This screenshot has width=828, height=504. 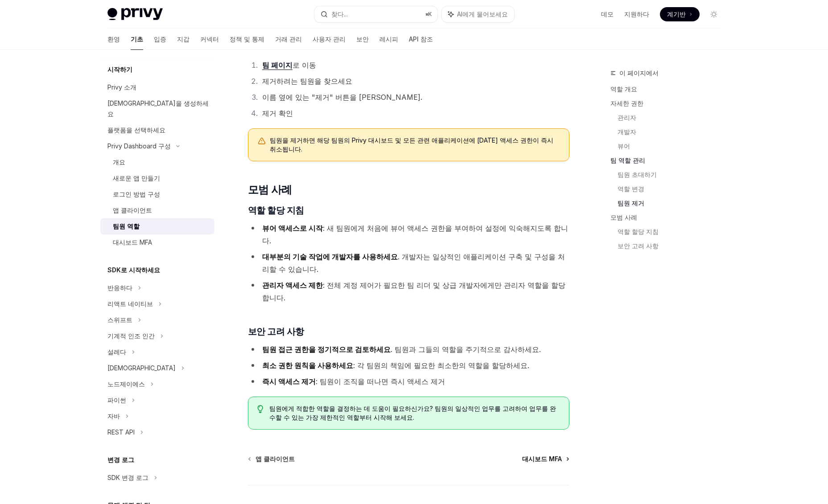 I want to click on font: AI에게 물어보세요, so click(x=483, y=14).